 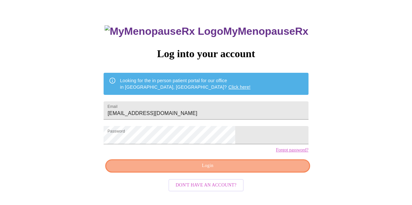 What do you see at coordinates (206, 54) in the screenshot?
I see `h3: Log into your account` at bounding box center [206, 54].